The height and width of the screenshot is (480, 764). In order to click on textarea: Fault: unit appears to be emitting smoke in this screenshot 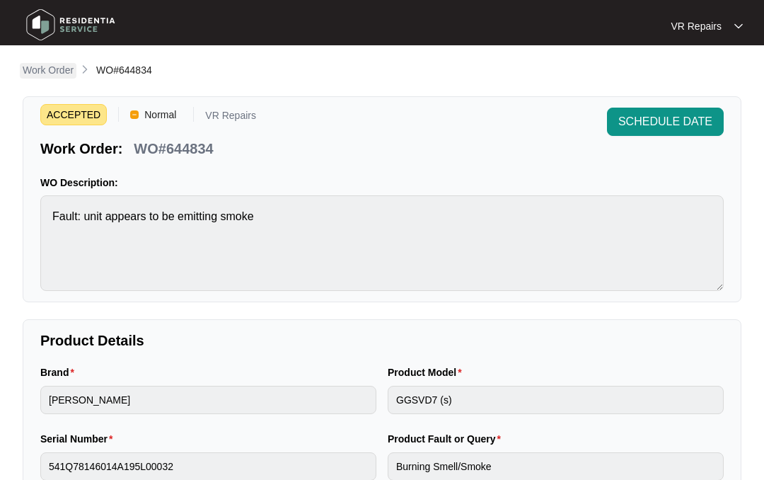, I will do `click(382, 243)`.